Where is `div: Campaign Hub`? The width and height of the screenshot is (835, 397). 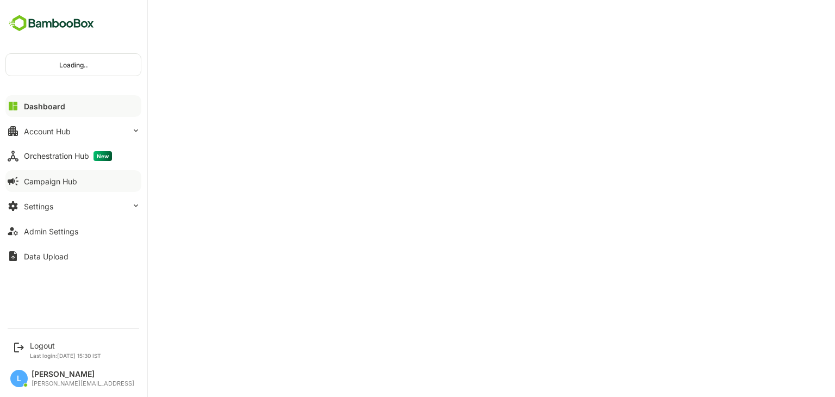
div: Campaign Hub is located at coordinates (51, 181).